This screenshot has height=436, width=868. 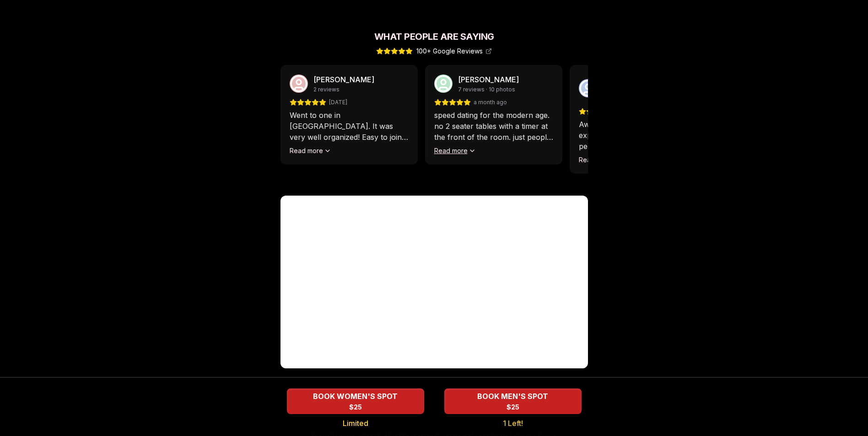 What do you see at coordinates (434, 51) in the screenshot?
I see `a: 100+ Google Reviews` at bounding box center [434, 51].